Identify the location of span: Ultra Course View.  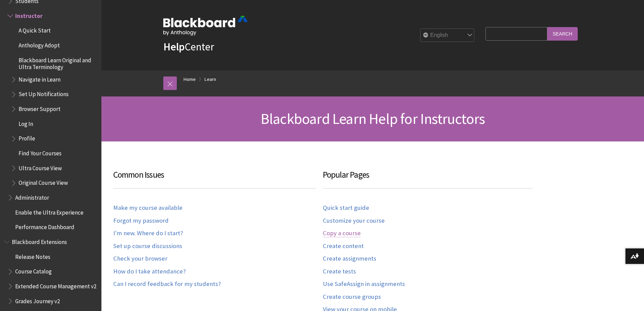
(40, 167).